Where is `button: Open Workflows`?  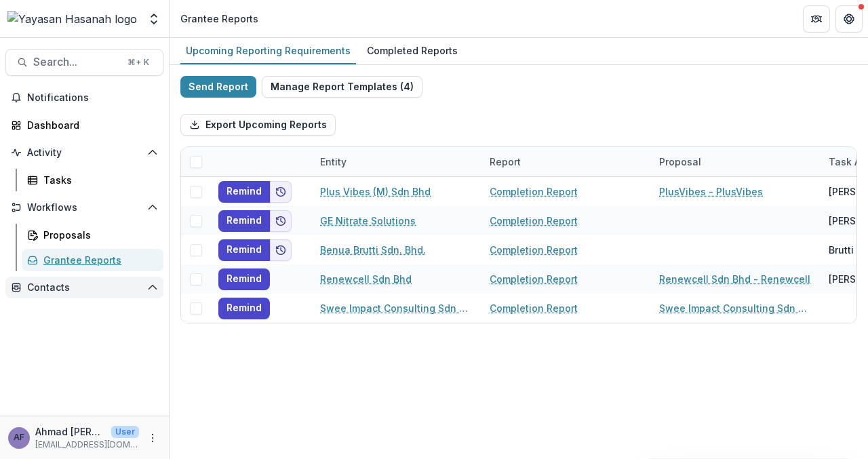 button: Open Workflows is located at coordinates (84, 208).